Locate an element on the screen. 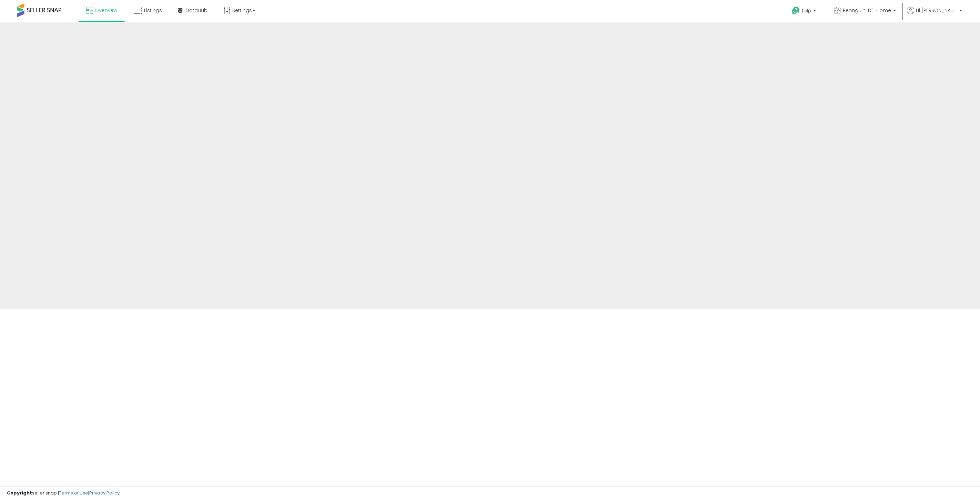  span: Help is located at coordinates (807, 11).